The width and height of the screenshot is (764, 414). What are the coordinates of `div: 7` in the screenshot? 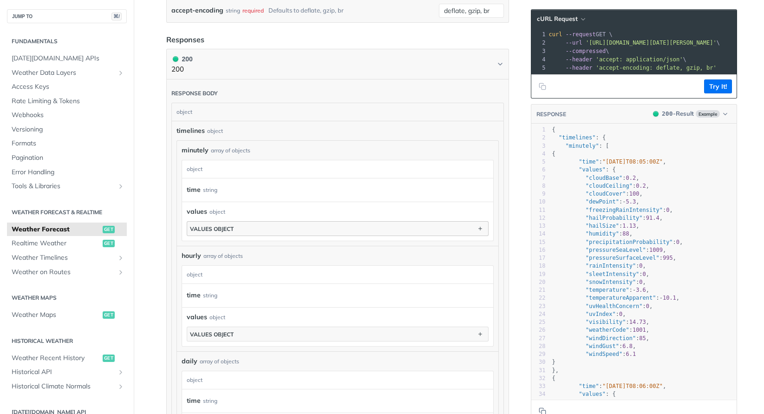 It's located at (539, 178).